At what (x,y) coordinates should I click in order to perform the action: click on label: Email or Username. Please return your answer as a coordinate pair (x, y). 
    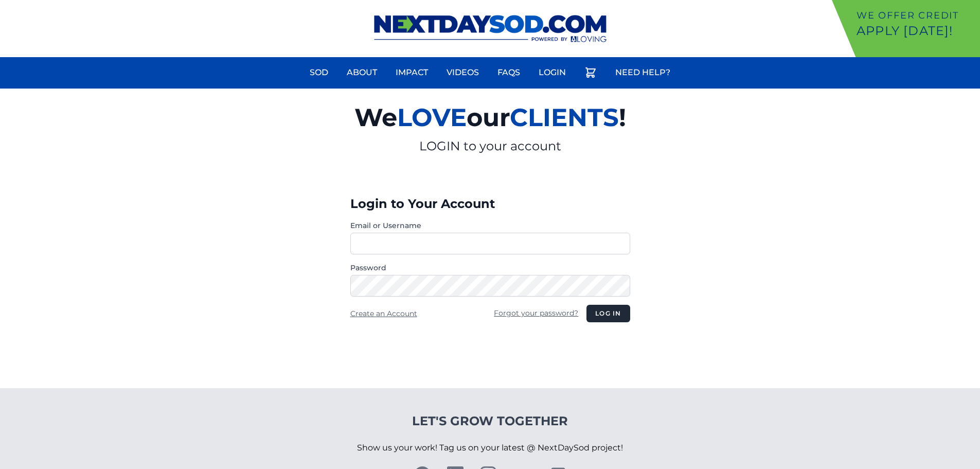
    Looking at the image, I should click on (490, 225).